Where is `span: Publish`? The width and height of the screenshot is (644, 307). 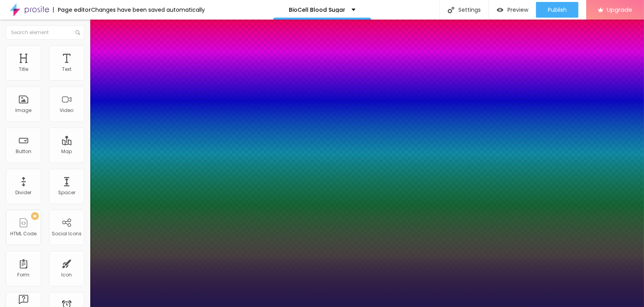 span: Publish is located at coordinates (557, 10).